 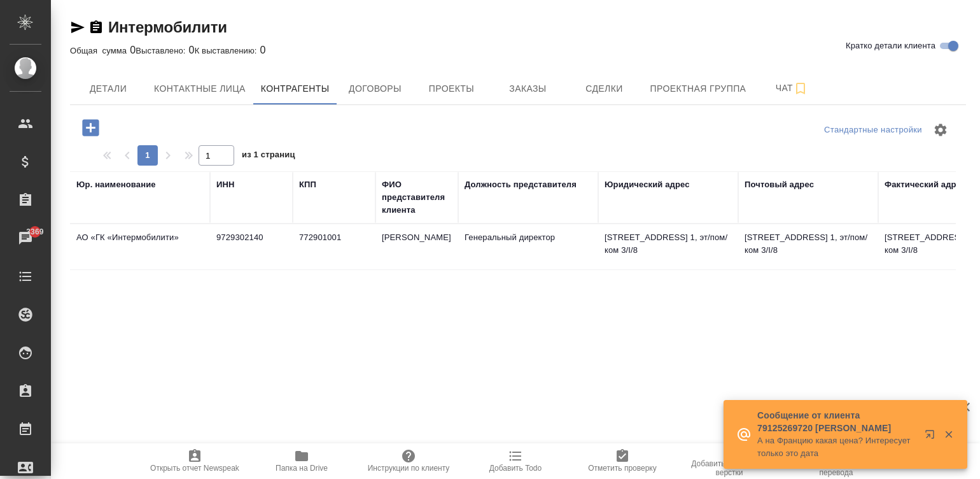 What do you see at coordinates (35, 232) in the screenshot?
I see `span: 3369` at bounding box center [35, 232].